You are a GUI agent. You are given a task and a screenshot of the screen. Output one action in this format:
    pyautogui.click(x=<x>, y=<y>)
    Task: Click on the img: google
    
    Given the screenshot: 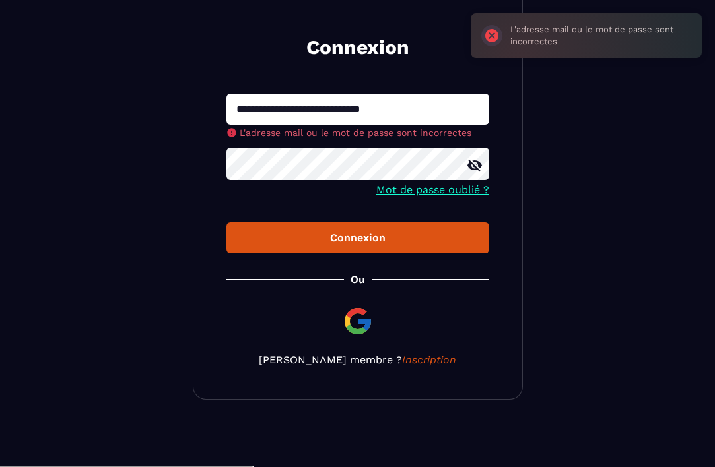 What is the action you would take?
    pyautogui.click(x=358, y=321)
    